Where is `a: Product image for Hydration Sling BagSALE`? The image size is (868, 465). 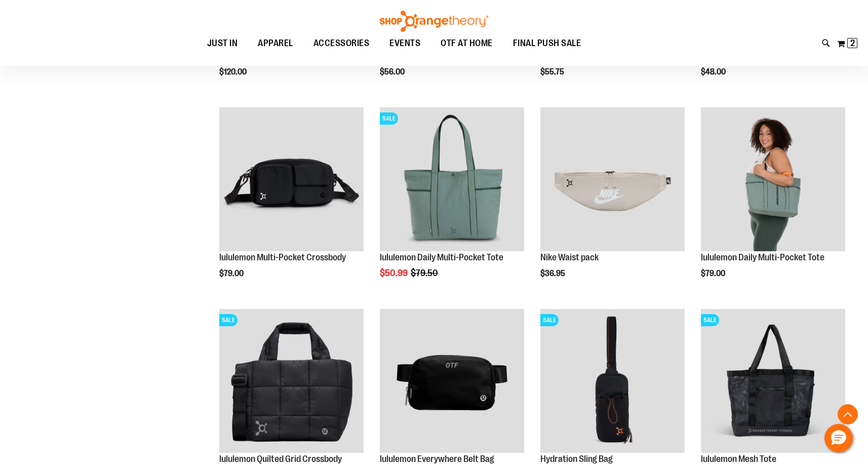 a: Product image for Hydration Sling BagSALE is located at coordinates (613, 382).